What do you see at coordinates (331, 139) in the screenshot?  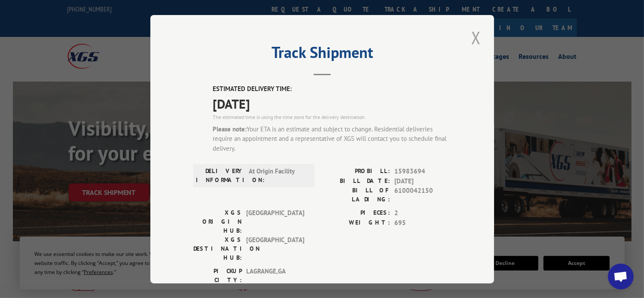 I see `div: Your ETA is an estimate and subject to change. Residential deliveries require an appointment and ...` at bounding box center [331, 139].